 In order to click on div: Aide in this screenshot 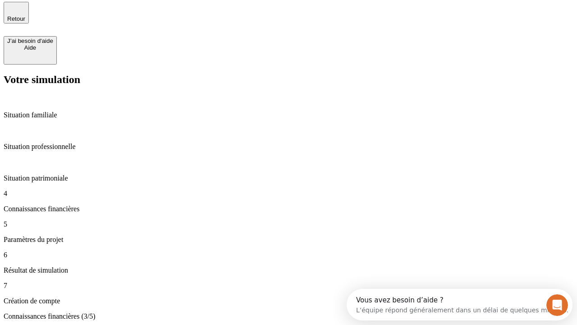, I will do `click(30, 47)`.